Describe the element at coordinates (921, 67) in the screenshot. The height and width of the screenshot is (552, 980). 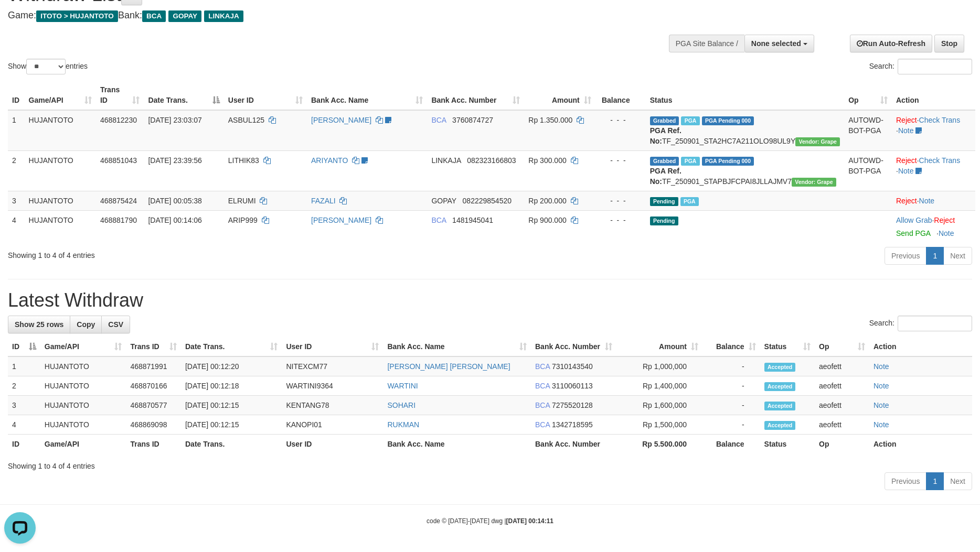
I see `label: Search:` at that location.